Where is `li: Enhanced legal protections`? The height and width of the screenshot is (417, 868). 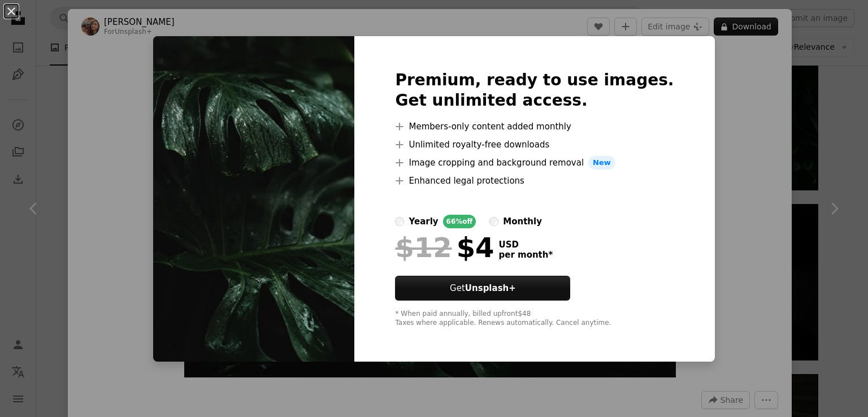 li: Enhanced legal protections is located at coordinates (534, 181).